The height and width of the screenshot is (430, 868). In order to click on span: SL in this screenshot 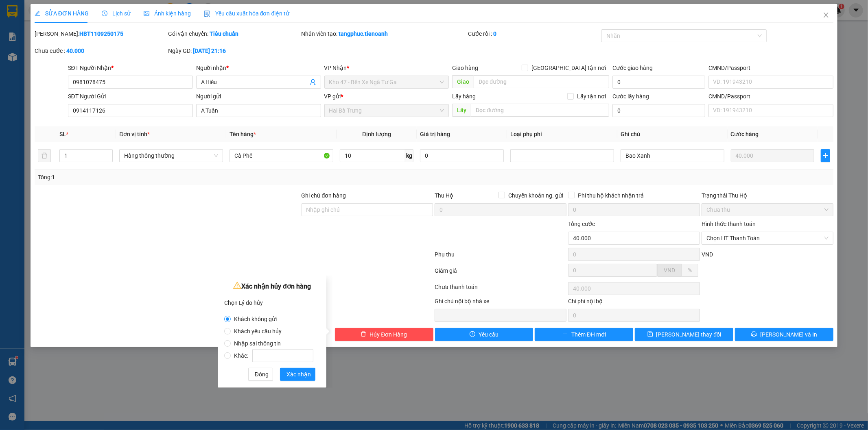, I will do `click(63, 134)`.